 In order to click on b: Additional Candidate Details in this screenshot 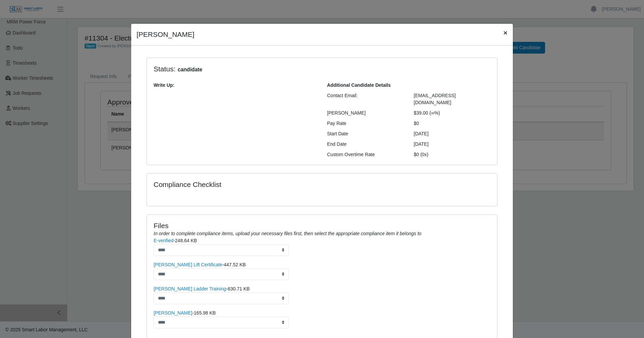, I will do `click(359, 85)`.